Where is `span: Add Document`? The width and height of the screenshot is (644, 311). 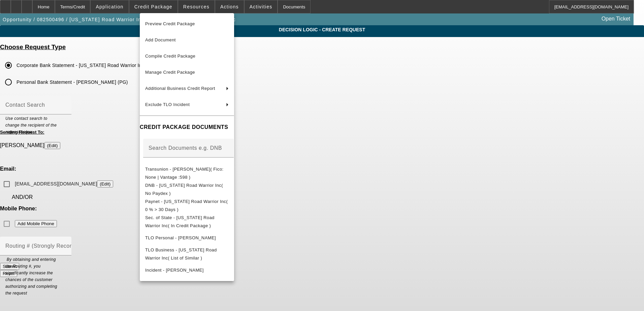 span: Add Document is located at coordinates (160, 40).